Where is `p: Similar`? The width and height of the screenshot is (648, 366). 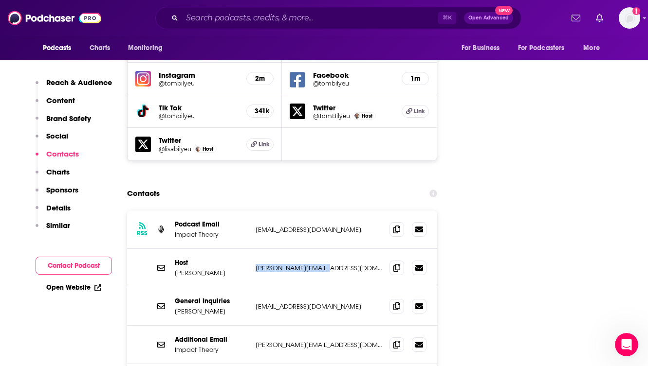 p: Similar is located at coordinates (58, 225).